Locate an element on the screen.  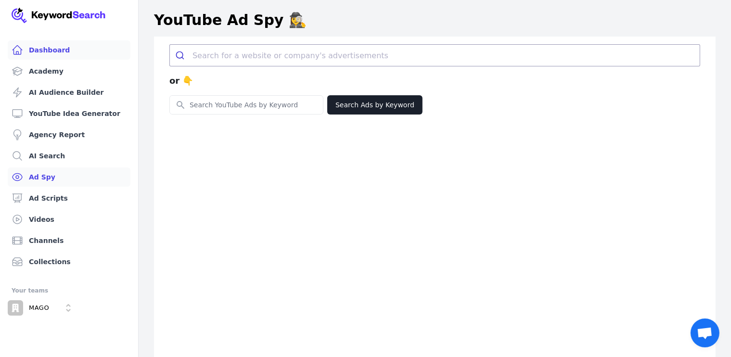
a: Academy is located at coordinates (69, 71).